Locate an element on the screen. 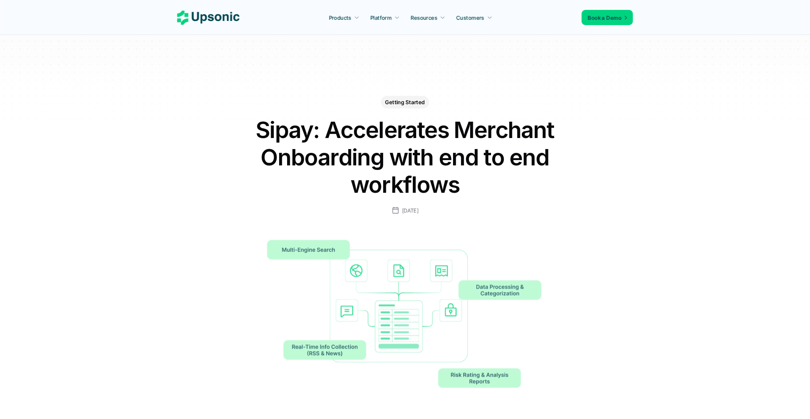  p: Products is located at coordinates (340, 17).